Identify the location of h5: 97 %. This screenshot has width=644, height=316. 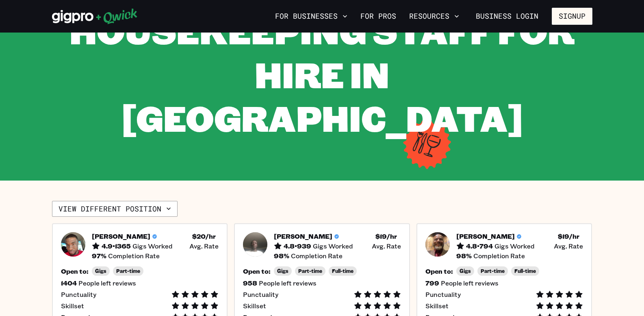
(99, 256).